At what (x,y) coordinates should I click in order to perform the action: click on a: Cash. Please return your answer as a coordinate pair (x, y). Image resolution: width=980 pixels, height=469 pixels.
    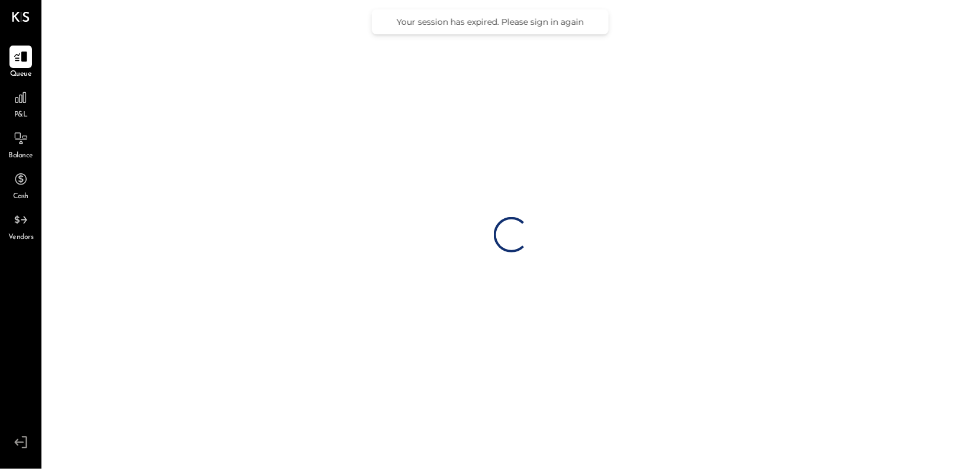
    Looking at the image, I should click on (20, 185).